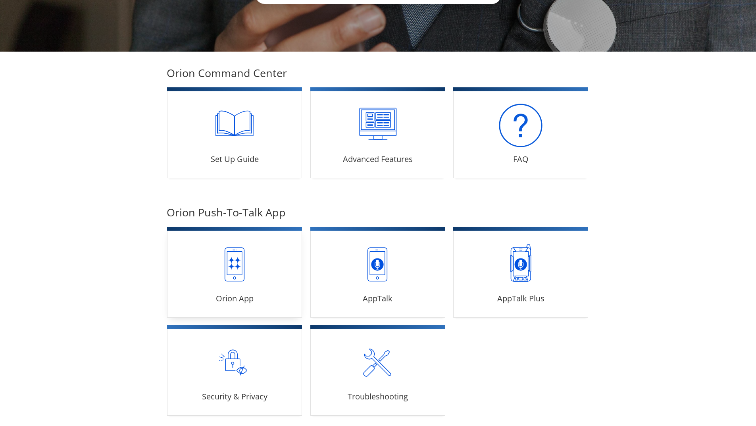 The width and height of the screenshot is (756, 426). I want to click on h3: Security & Privacy, so click(235, 397).